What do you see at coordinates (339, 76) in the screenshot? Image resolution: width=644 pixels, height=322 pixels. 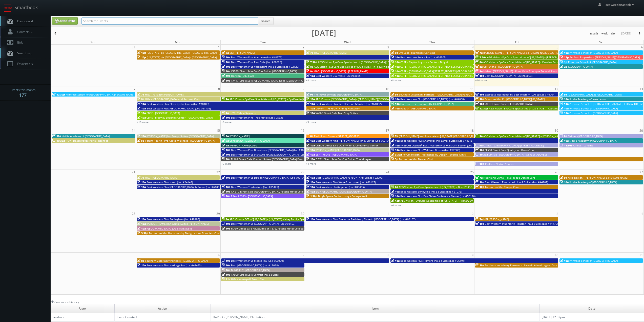 I see `span: Best Western Blairmore (Loc #68025)` at bounding box center [339, 76].